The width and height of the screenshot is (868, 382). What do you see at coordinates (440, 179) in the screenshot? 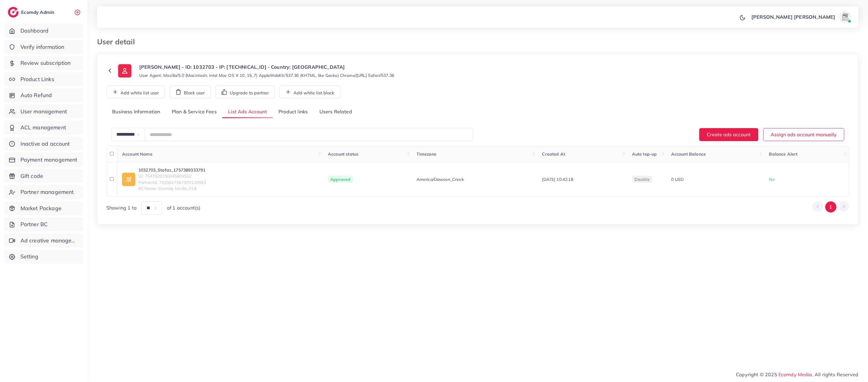
I see `span: America/Dawson_Creek` at bounding box center [440, 179].